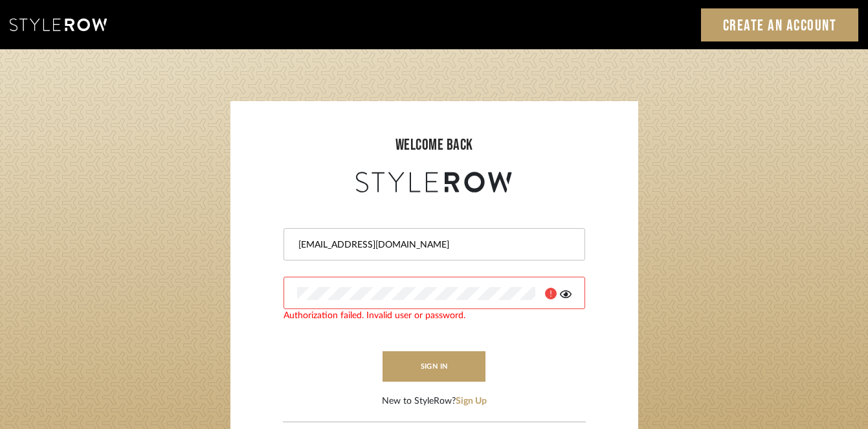  What do you see at coordinates (471, 401) in the screenshot?
I see `button: Sign Up` at bounding box center [471, 401].